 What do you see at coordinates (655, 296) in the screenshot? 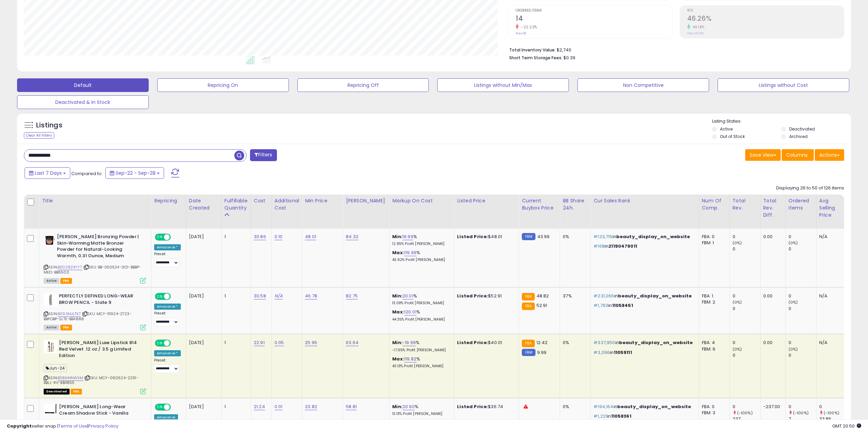
I see `span: beauty_display_on_website` at bounding box center [655, 296].